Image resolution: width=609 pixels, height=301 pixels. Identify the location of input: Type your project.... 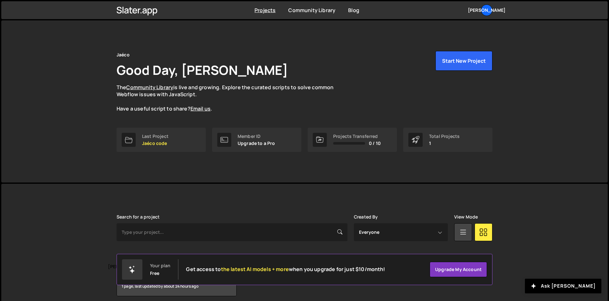
(232, 232).